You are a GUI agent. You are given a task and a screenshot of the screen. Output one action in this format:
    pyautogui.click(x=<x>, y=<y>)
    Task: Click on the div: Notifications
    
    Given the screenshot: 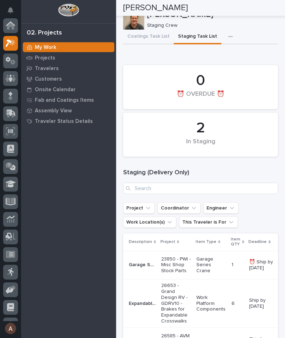 What is the action you would take?
    pyautogui.click(x=13, y=13)
    